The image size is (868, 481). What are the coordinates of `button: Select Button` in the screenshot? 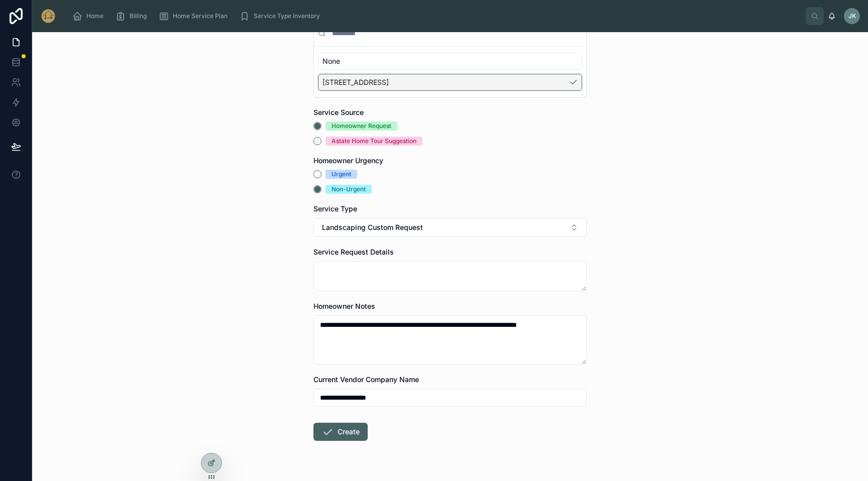 It's located at (450, 228).